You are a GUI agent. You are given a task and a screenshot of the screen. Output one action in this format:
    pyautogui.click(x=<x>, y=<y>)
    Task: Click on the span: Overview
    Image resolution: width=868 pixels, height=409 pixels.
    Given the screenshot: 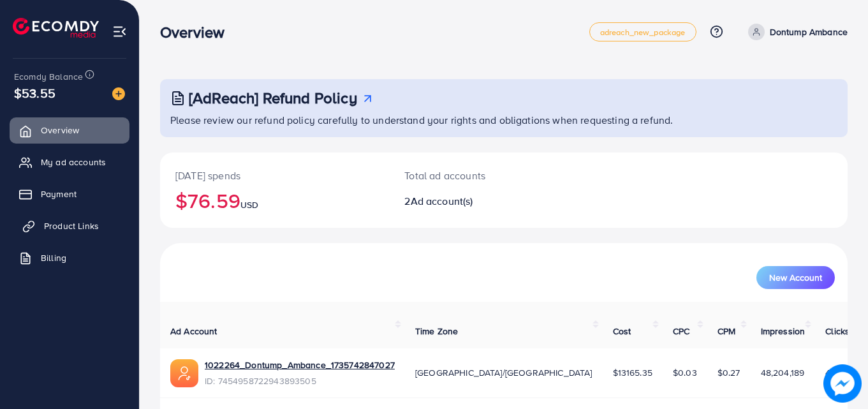 What is the action you would take?
    pyautogui.click(x=60, y=130)
    